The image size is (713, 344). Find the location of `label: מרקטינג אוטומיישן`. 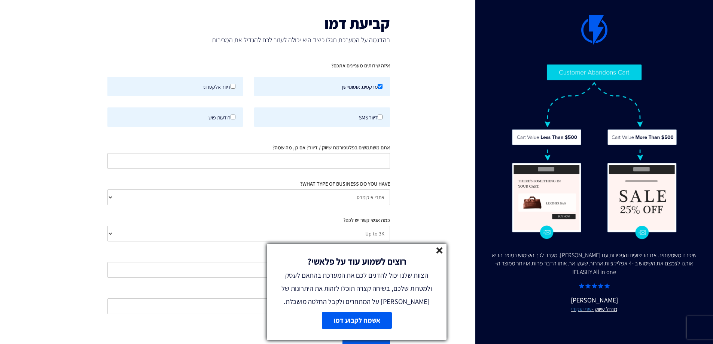

label: מרקטינג אוטומיישן is located at coordinates (322, 86).